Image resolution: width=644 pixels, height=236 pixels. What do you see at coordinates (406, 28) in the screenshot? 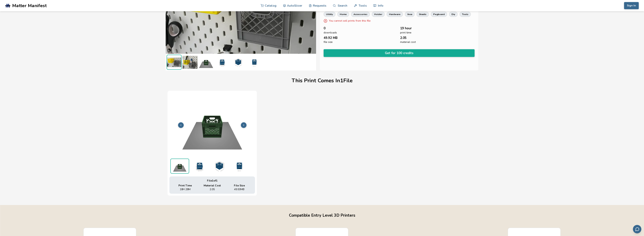
I see `span: 19 hour` at bounding box center [406, 28].